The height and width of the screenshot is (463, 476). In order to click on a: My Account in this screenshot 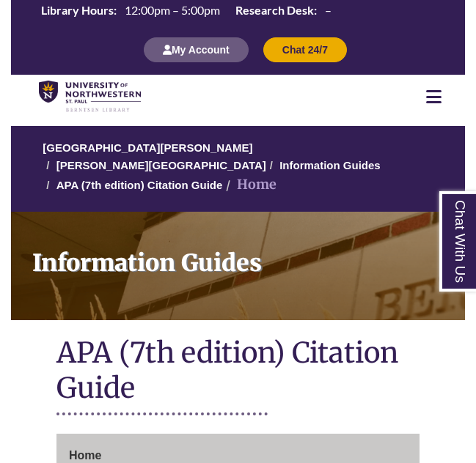, I will do `click(196, 49)`.